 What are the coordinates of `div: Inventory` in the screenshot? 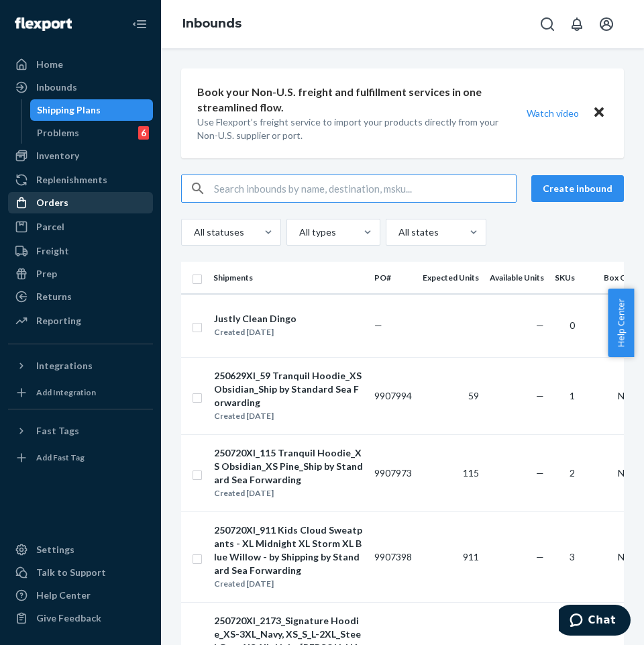 It's located at (58, 156).